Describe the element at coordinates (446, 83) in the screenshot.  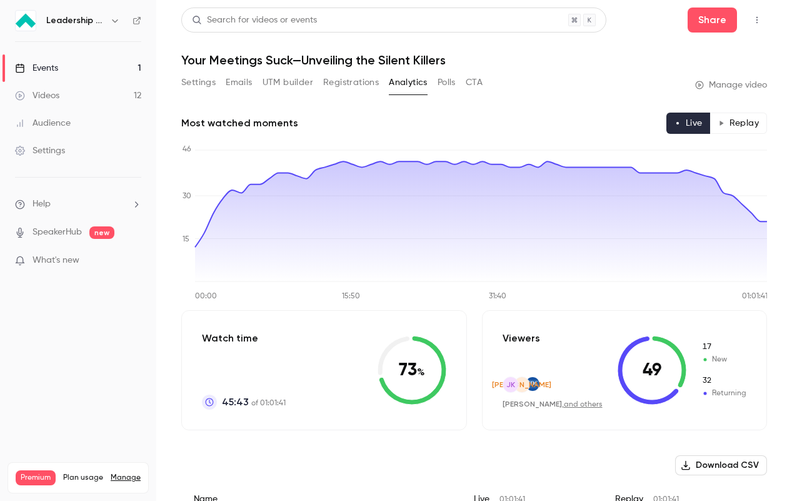
I see `button: Polls` at that location.